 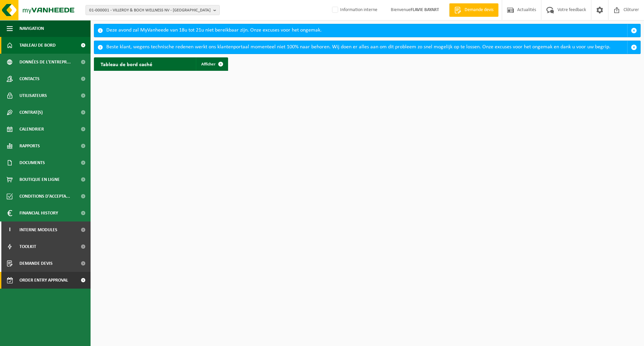 What do you see at coordinates (38, 230) in the screenshot?
I see `span: Interne modules` at bounding box center [38, 230].